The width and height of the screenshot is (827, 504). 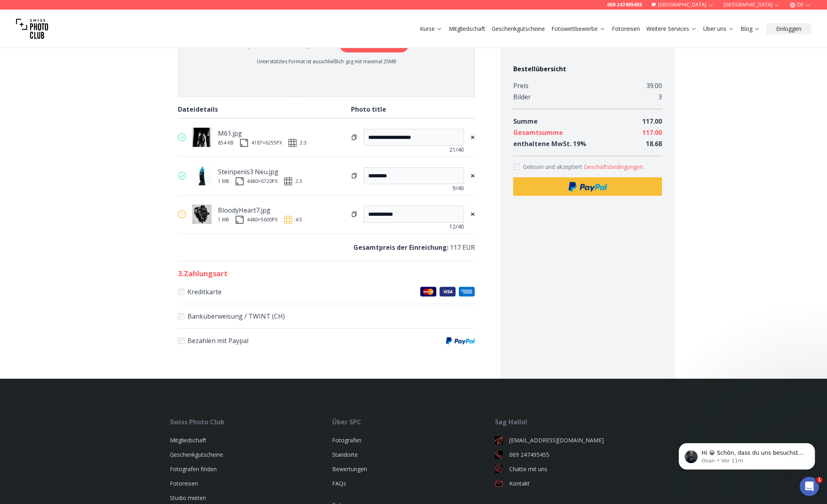 I want to click on input: Accept terms, so click(x=516, y=166).